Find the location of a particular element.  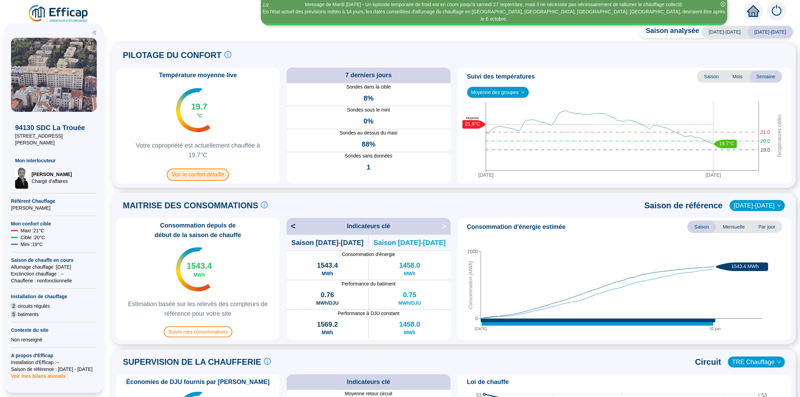

span: 1543.4 is located at coordinates (327, 265).